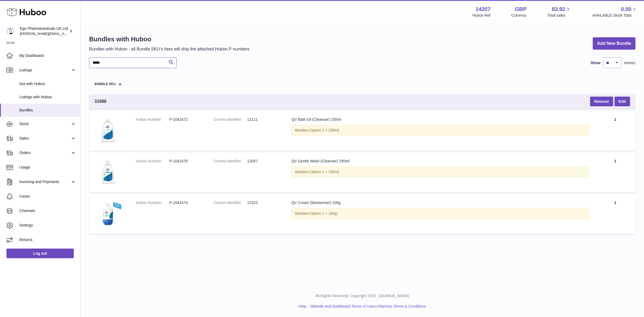  I want to click on span: 0.00, so click(626, 9).